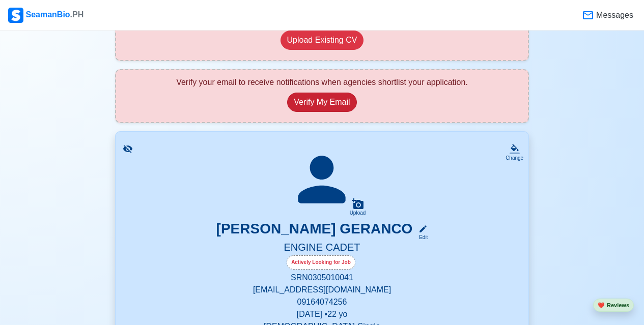 The width and height of the screenshot is (644, 325). What do you see at coordinates (321, 278) in the screenshot?
I see `p: SRN 0305010041` at bounding box center [321, 278].